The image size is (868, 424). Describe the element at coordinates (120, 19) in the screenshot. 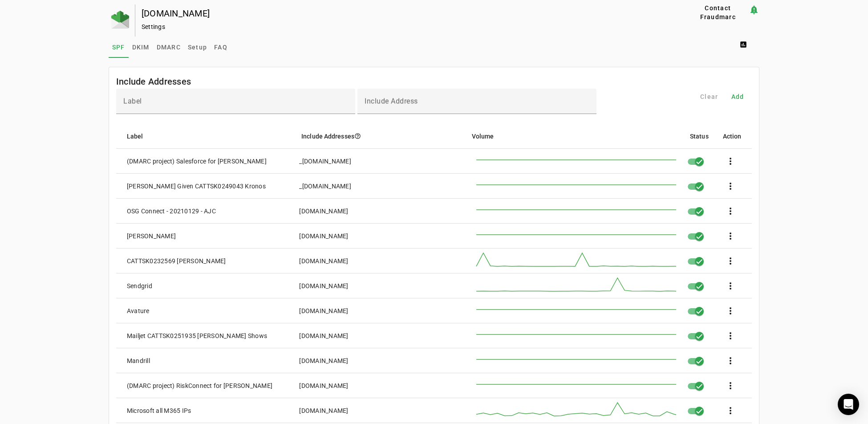

I see `img: Fraudmarc Logo` at that location.